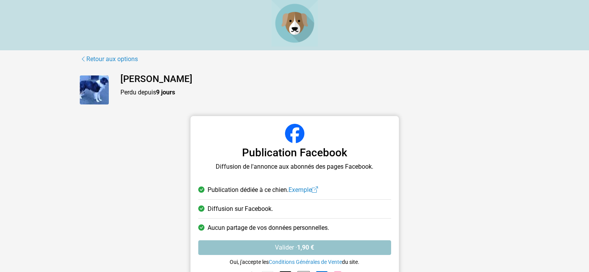 This screenshot has height=272, width=589. Describe the element at coordinates (305, 262) in the screenshot. I see `a: Conditions Générales de Vente` at that location.